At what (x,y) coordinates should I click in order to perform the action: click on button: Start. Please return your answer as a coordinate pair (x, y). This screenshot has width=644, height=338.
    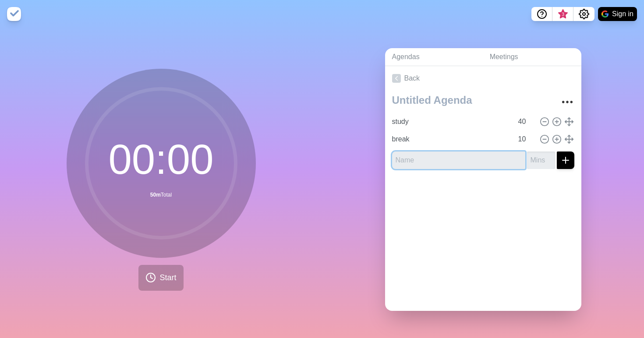
    Looking at the image, I should click on (161, 278).